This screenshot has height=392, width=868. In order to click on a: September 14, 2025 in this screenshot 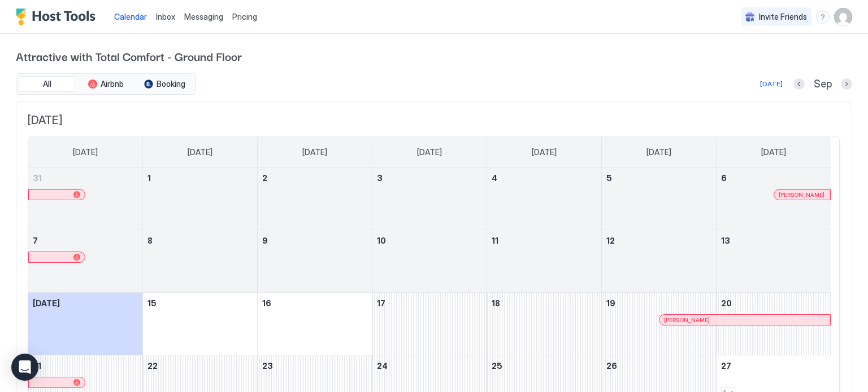, I will do `click(85, 303)`.